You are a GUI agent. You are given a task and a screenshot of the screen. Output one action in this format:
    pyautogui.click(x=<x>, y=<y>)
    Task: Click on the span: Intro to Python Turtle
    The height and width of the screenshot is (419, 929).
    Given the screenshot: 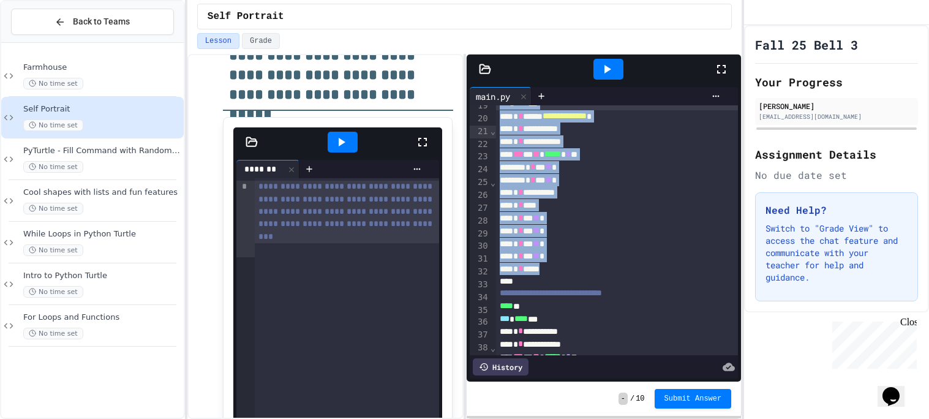 What is the action you would take?
    pyautogui.click(x=102, y=275)
    